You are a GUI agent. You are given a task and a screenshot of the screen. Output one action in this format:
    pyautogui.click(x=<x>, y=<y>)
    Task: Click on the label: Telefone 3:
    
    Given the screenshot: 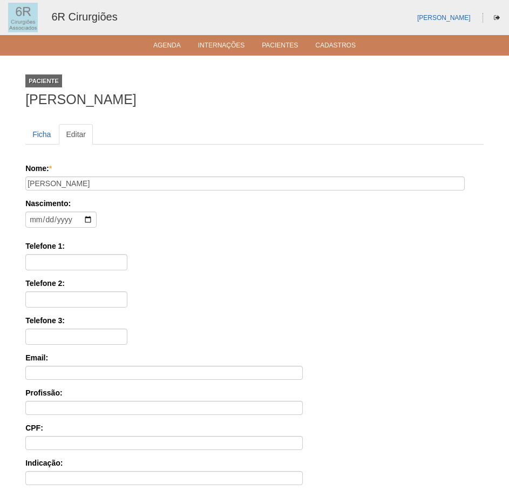 What is the action you would take?
    pyautogui.click(x=254, y=321)
    